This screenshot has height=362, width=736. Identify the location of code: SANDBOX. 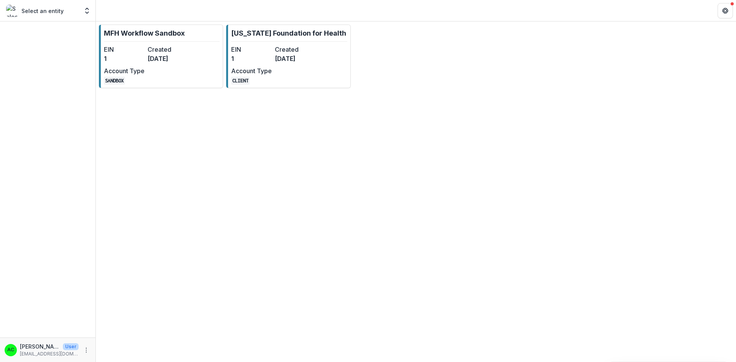
(114, 80).